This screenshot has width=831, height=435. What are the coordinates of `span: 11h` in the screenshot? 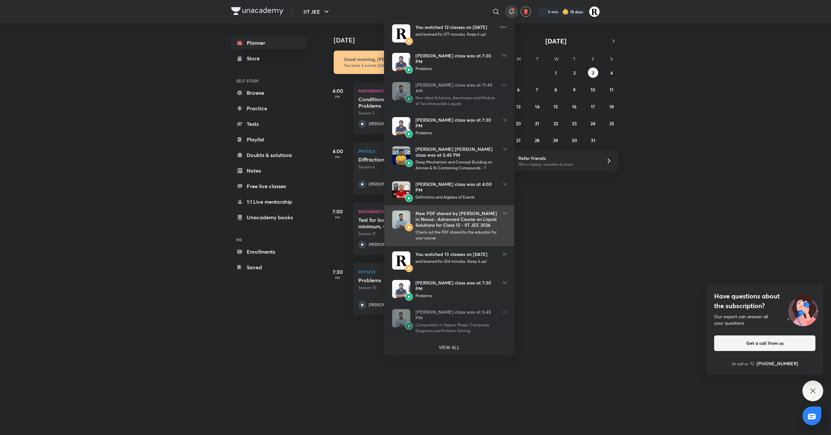 It's located at (504, 62).